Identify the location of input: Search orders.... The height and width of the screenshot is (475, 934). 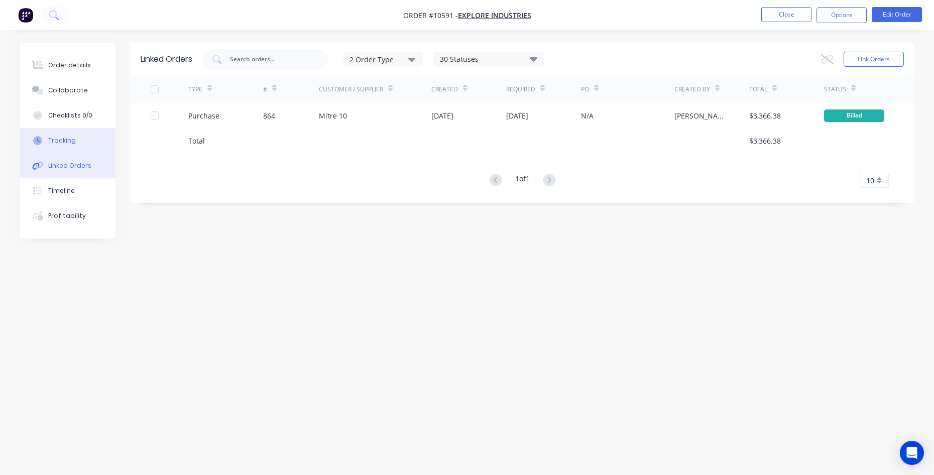
(271, 59).